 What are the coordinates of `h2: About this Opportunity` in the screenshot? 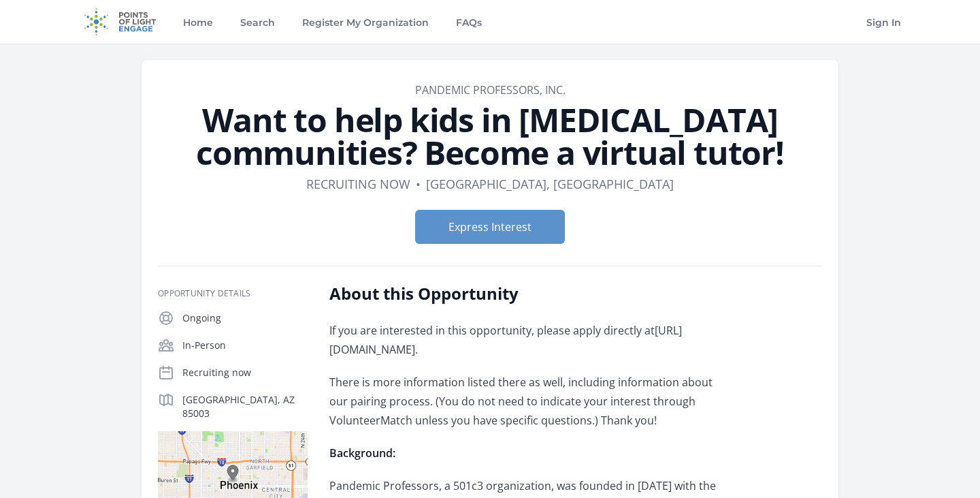 It's located at (528, 294).